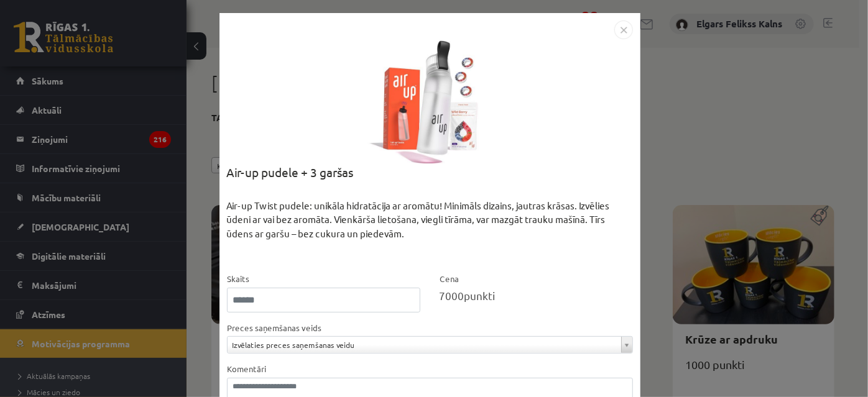 This screenshot has height=397, width=868. I want to click on label: Preces saņemšanas veids, so click(274, 328).